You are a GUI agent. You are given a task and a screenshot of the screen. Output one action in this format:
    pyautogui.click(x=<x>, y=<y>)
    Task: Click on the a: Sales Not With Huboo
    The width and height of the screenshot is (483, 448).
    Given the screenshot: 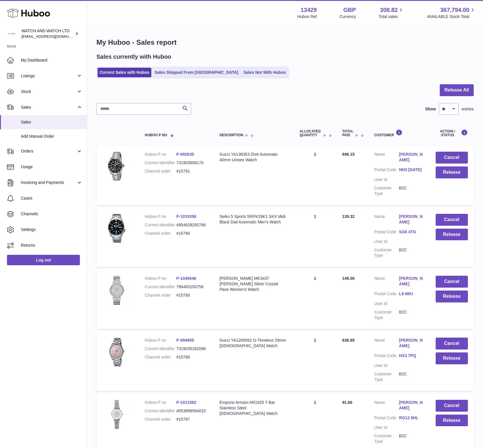 What is the action you would take?
    pyautogui.click(x=264, y=72)
    